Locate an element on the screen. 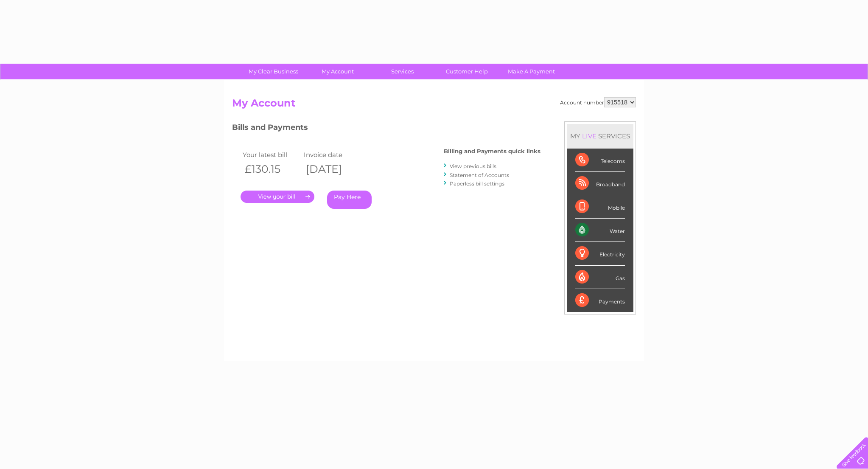 The height and width of the screenshot is (469, 868). div: Water is located at coordinates (600, 230).